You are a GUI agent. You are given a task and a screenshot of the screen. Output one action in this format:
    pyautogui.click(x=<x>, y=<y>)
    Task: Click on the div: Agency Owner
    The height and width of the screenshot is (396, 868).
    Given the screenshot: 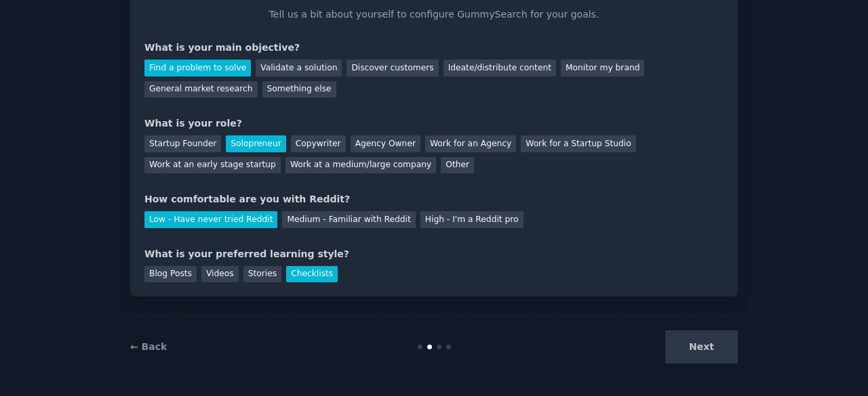 What is the action you would take?
    pyautogui.click(x=385, y=144)
    